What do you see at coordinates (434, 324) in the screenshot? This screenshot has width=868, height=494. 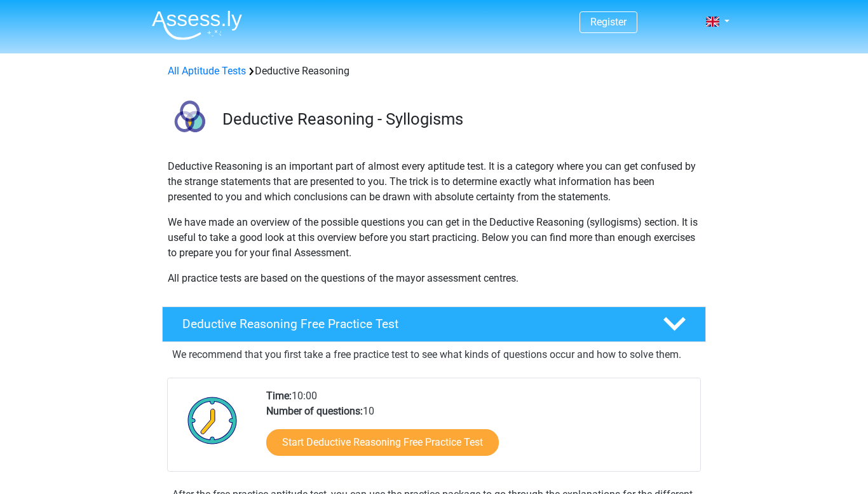 I see `a: Deductive Reasoning Free Practice Test` at bounding box center [434, 324].